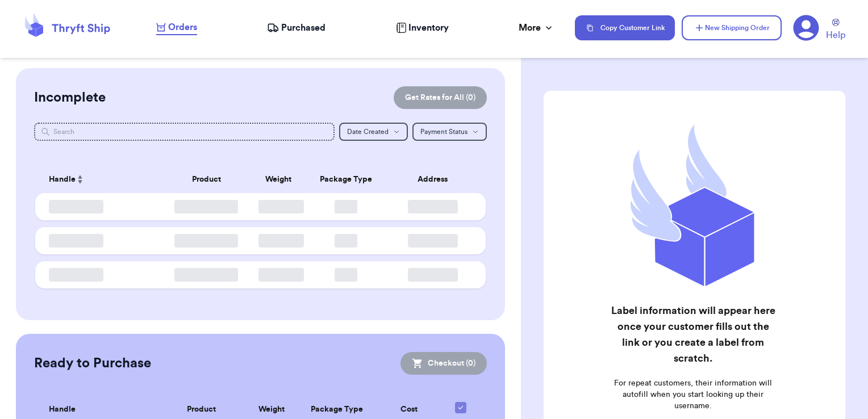  I want to click on button: Sort ascending, so click(80, 179).